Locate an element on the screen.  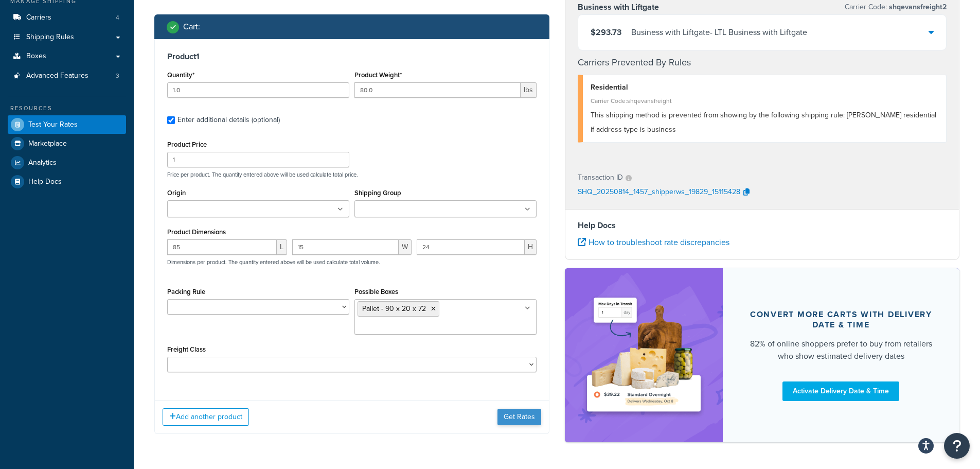
span: $293.73 is located at coordinates (606, 32).